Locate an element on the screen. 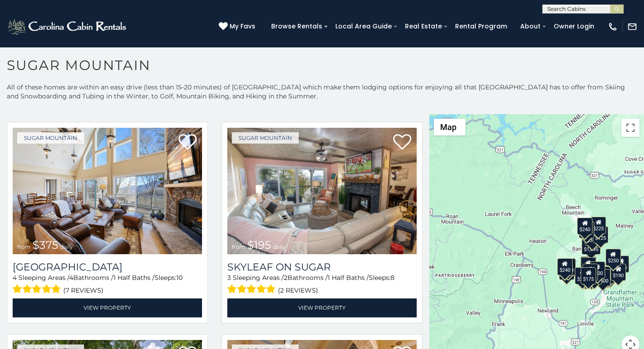 The height and width of the screenshot is (349, 644). a: Real Estate is located at coordinates (424, 26).